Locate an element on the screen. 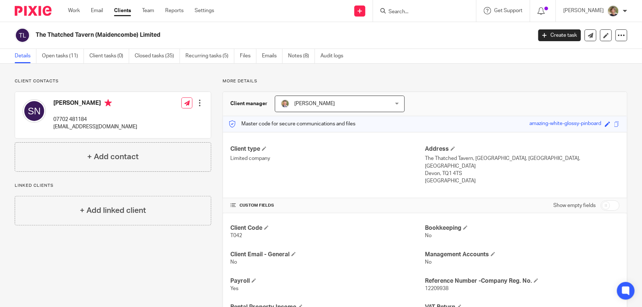 This screenshot has width=642, height=307. a: Email is located at coordinates (97, 11).